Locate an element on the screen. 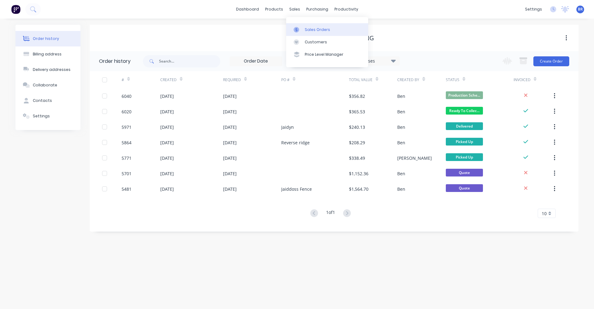 The height and width of the screenshot is (309, 594). a: Sales Orders is located at coordinates (327, 29).